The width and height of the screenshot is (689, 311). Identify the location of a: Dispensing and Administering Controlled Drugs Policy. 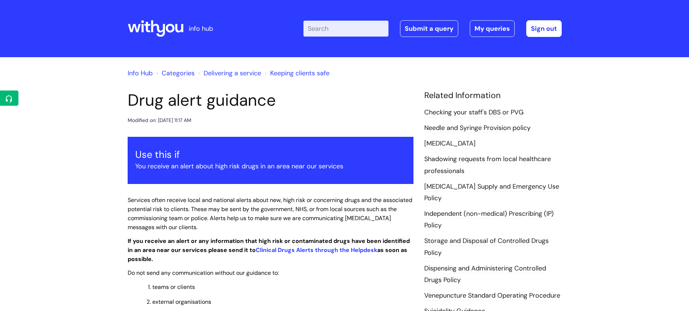
(485, 274).